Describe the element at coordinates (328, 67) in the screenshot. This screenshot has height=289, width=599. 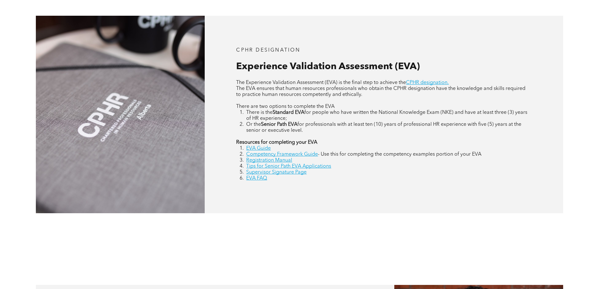
I see `span: Experience Validation Assessment (EVA)` at that location.